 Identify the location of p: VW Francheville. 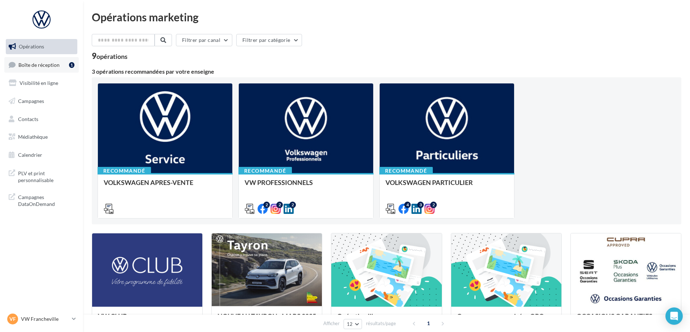
(45, 319).